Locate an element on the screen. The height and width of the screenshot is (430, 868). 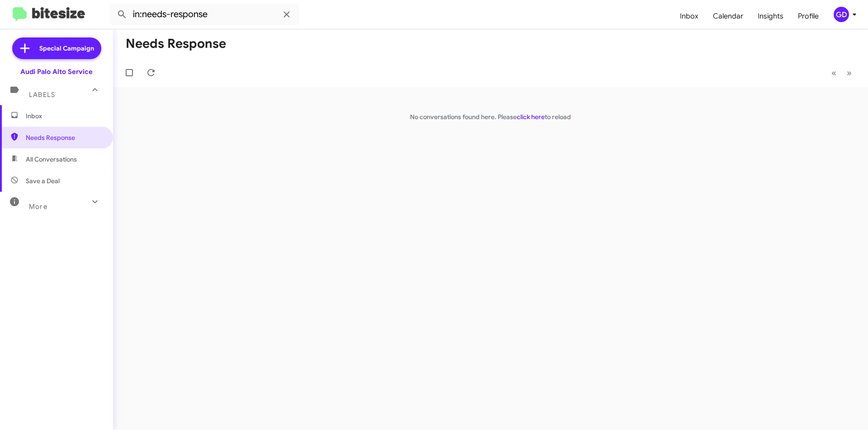
span: More is located at coordinates (38, 207).